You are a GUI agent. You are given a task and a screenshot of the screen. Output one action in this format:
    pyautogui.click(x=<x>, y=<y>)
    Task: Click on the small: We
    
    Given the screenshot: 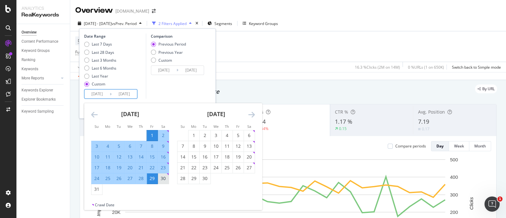 What is the action you would take?
    pyautogui.click(x=130, y=126)
    